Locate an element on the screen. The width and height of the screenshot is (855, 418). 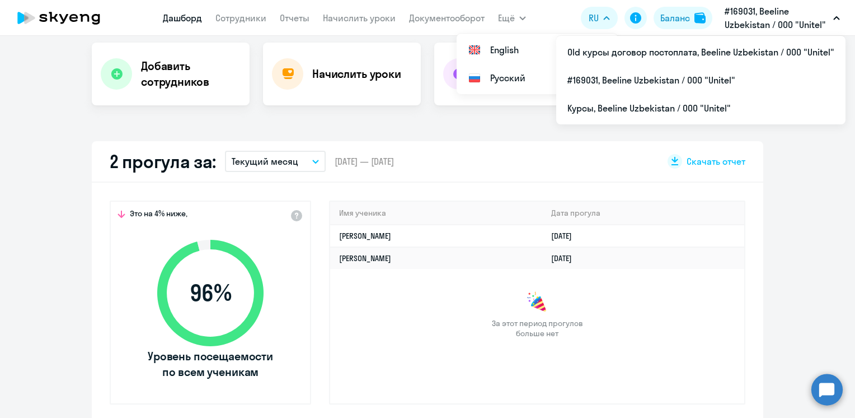
span: 96 % is located at coordinates (210, 293).